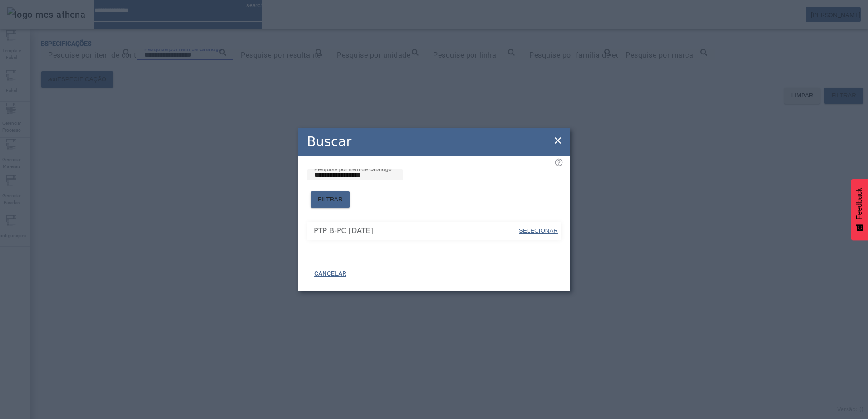 The image size is (868, 419). What do you see at coordinates (330, 274) in the screenshot?
I see `button: CANCELAR` at bounding box center [330, 274].